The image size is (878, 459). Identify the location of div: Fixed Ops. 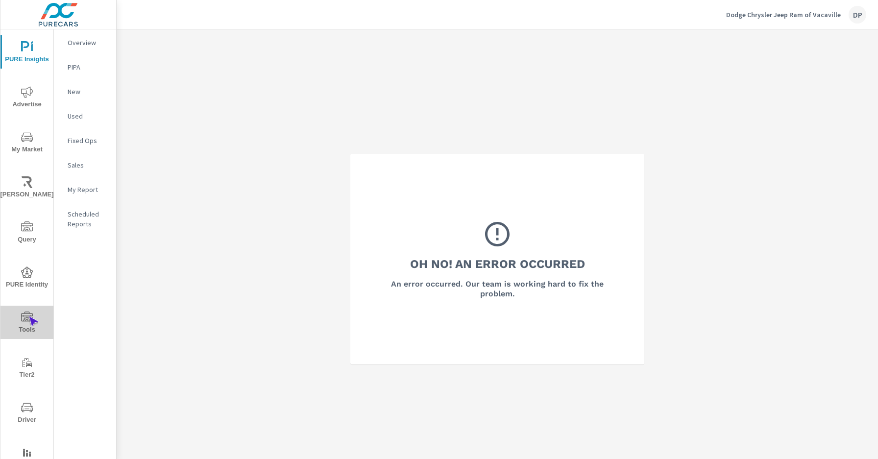
(85, 141).